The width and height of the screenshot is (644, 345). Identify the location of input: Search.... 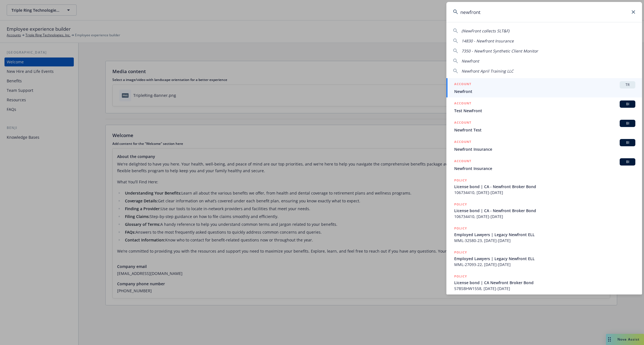
(544, 12).